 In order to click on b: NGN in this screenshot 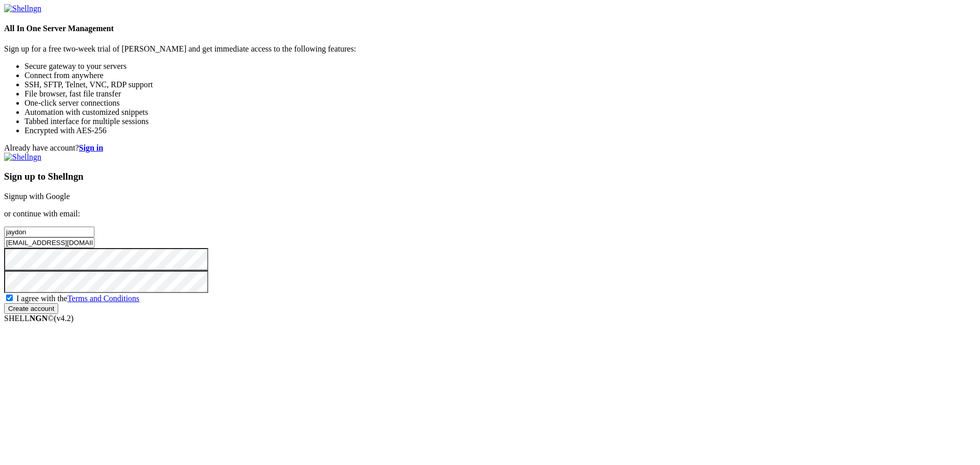, I will do `click(39, 318)`.